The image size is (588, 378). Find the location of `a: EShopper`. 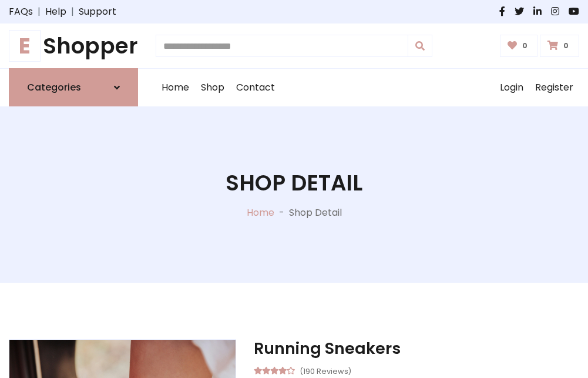

a: EShopper is located at coordinates (73, 45).